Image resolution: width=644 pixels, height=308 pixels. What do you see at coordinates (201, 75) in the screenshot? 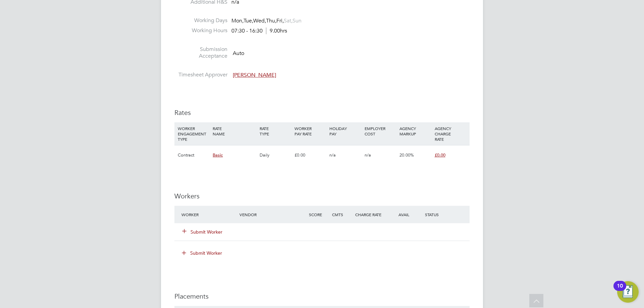
I see `label: Timesheet Approver` at bounding box center [201, 75].